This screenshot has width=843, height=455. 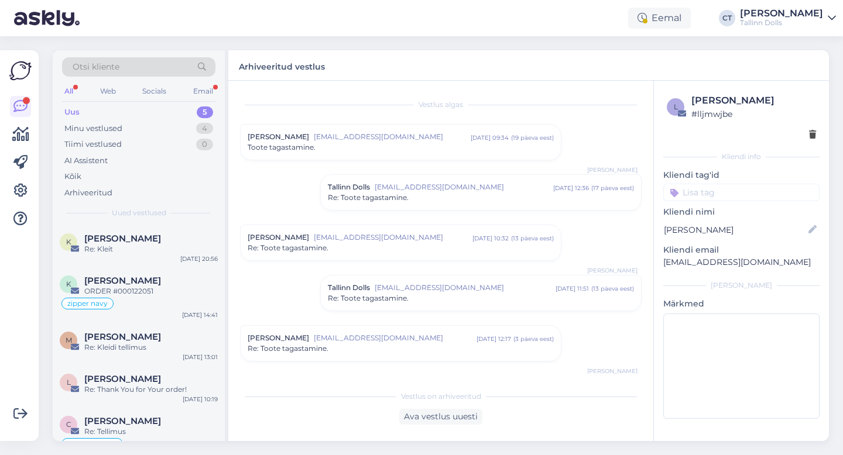 I want to click on div: # lljmwjbe, so click(x=753, y=114).